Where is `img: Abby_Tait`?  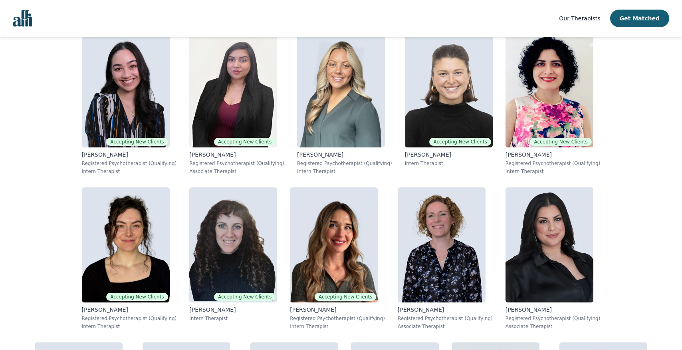 img: Abby_Tait is located at coordinates (449, 90).